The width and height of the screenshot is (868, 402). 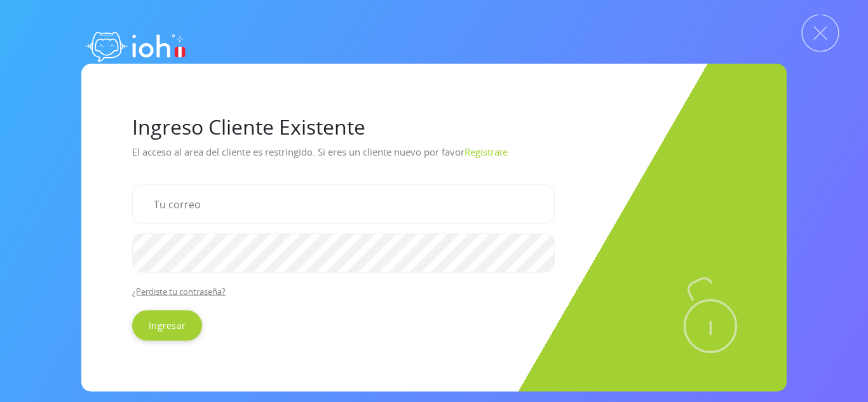 What do you see at coordinates (343, 204) in the screenshot?
I see `input: Tu correo` at bounding box center [343, 204].